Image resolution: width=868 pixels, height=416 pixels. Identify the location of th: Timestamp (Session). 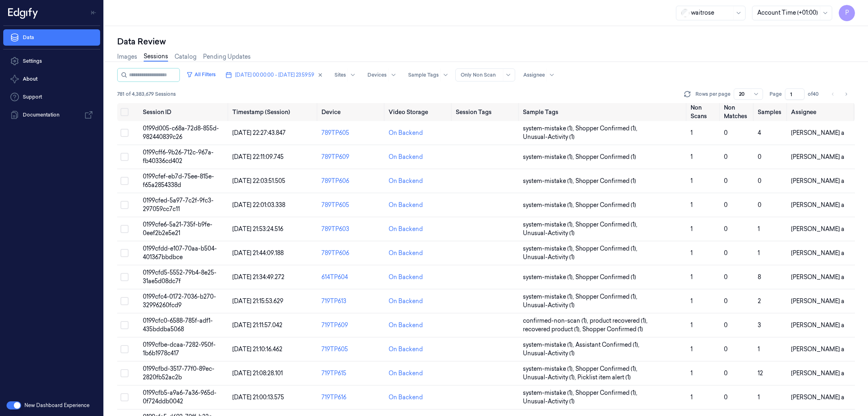
(274, 112).